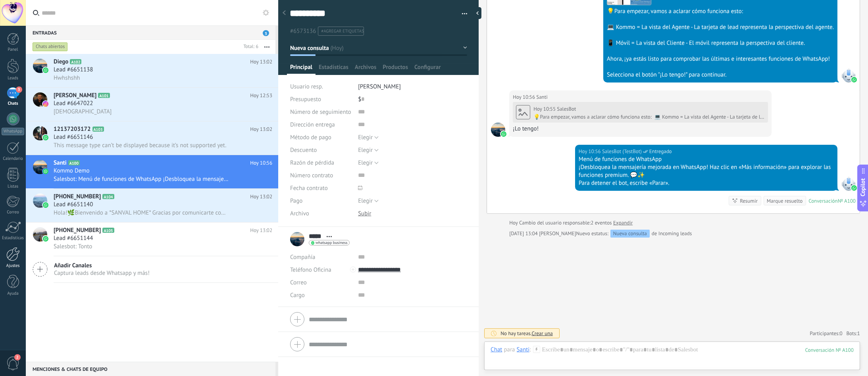  What do you see at coordinates (854, 333) in the screenshot?
I see `span: Bots:` at bounding box center [854, 333].